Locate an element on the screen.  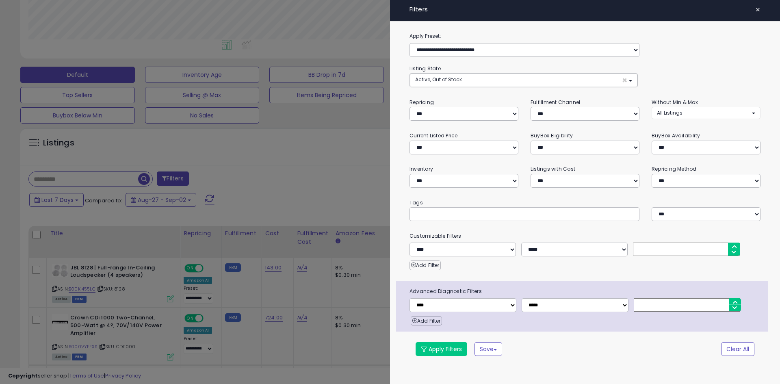
span: Advanced Diagnostic Filters is located at coordinates (585, 291).